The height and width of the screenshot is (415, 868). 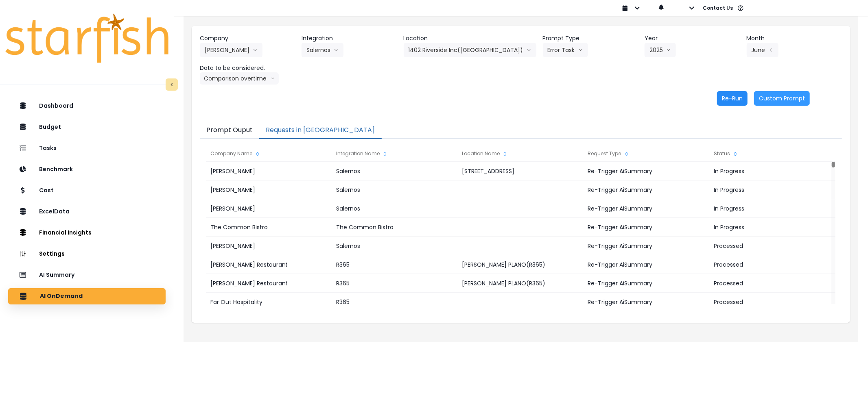 What do you see at coordinates (521, 154) in the screenshot?
I see `div: Location Name` at bounding box center [521, 154].